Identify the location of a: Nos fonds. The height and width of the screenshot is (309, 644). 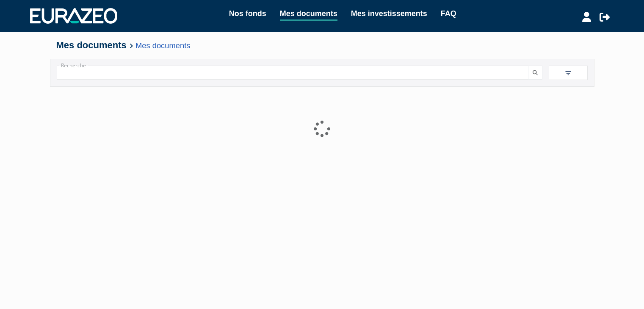
(248, 14).